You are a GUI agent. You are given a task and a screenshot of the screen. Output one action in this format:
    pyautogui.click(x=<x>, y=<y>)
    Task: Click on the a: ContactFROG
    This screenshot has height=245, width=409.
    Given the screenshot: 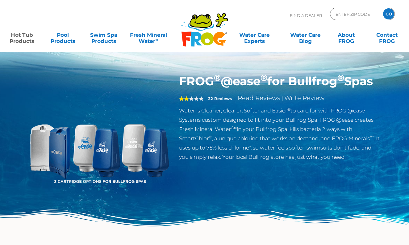 What is the action you would take?
    pyautogui.click(x=387, y=35)
    